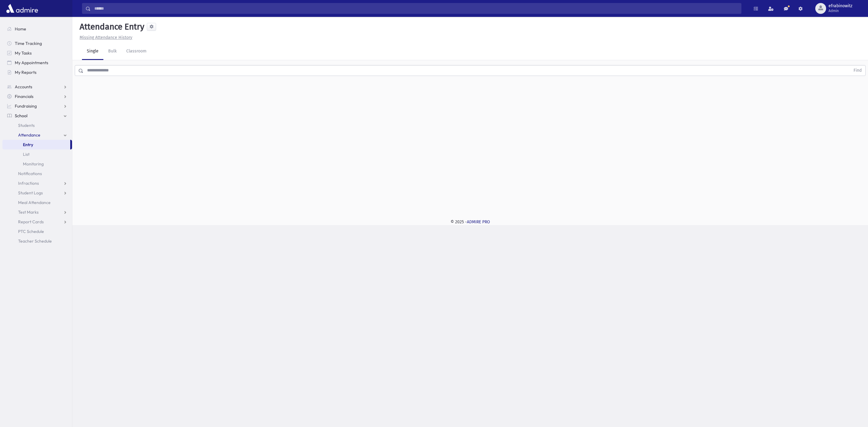  I want to click on a: Test Marks, so click(37, 212).